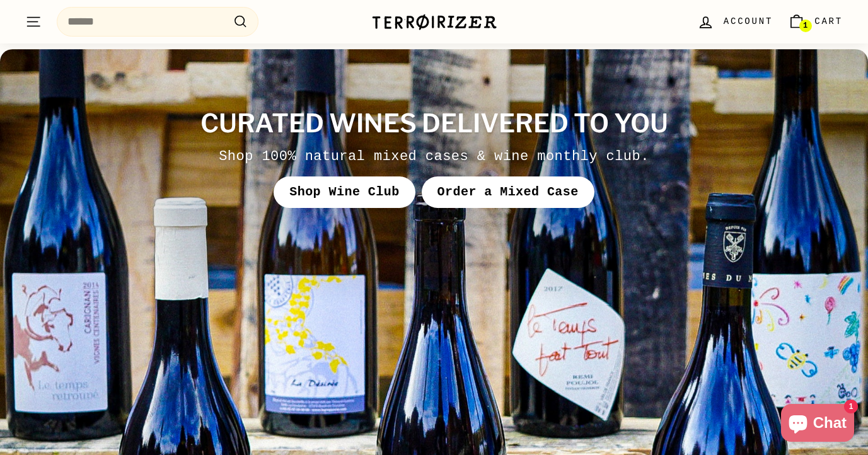 This screenshot has height=455, width=868. Describe the element at coordinates (434, 124) in the screenshot. I see `h2: Curated wines delivered to you` at that location.